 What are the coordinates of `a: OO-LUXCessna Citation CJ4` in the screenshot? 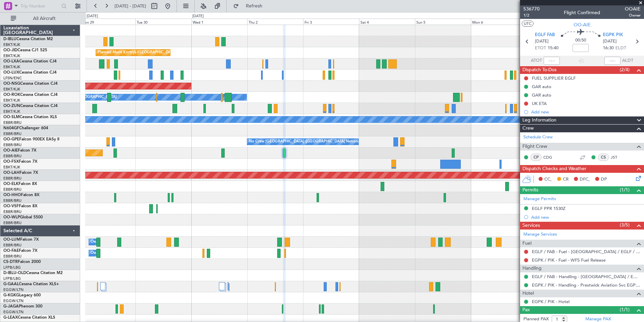 It's located at (30, 72).